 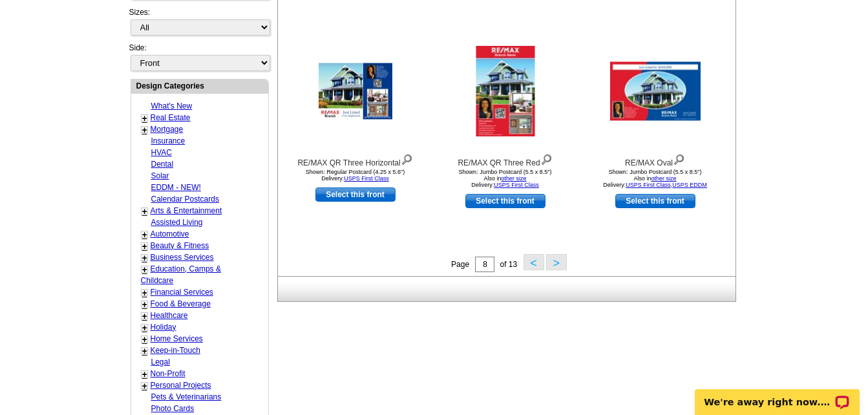 What do you see at coordinates (505, 92) in the screenshot?
I see `img: RE/MAX QR Three Red` at bounding box center [505, 92].